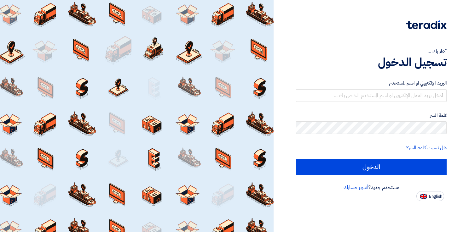 The height and width of the screenshot is (232, 469). What do you see at coordinates (371, 52) in the screenshot?
I see `div: أهلا بك ...` at bounding box center [371, 52].